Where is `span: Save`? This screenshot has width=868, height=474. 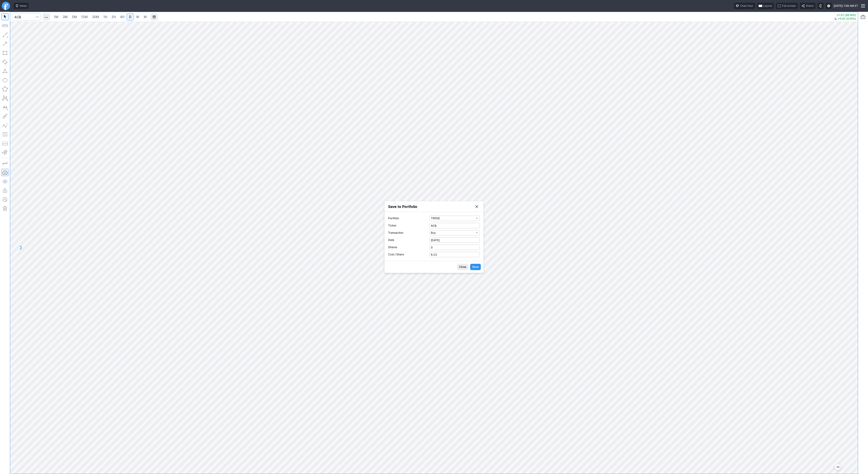
span: Save is located at coordinates (475, 267).